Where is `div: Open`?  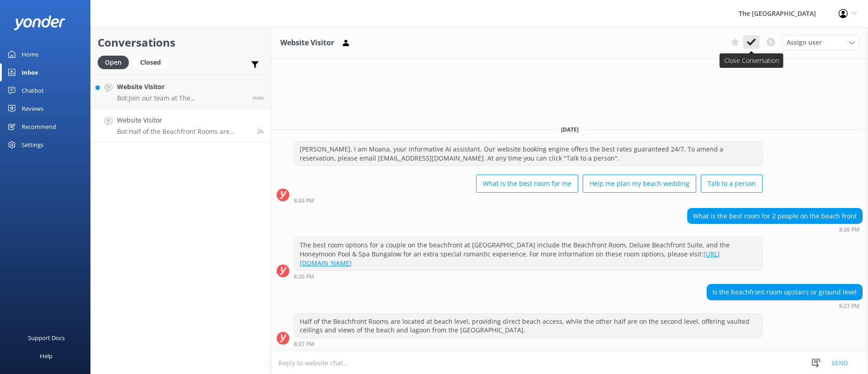
div: Open is located at coordinates (113, 62).